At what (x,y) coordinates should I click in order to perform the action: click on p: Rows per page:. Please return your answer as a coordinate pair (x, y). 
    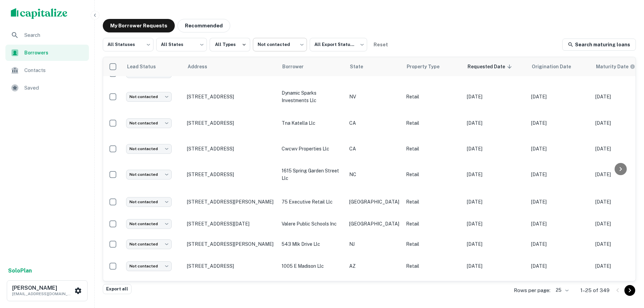
    Looking at the image, I should click on (532, 290).